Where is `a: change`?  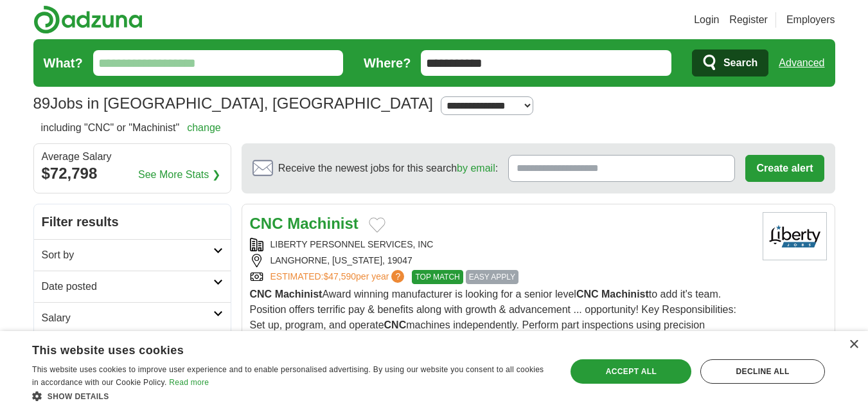
a: change is located at coordinates (204, 127).